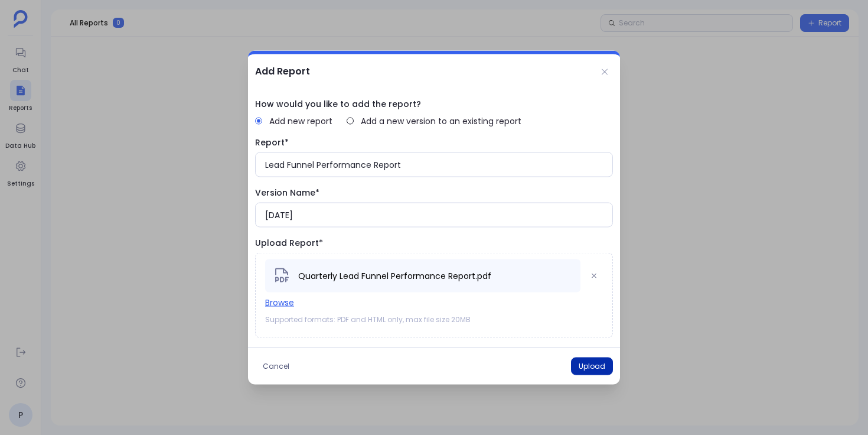 The image size is (868, 435). I want to click on button: Cancel, so click(276, 367).